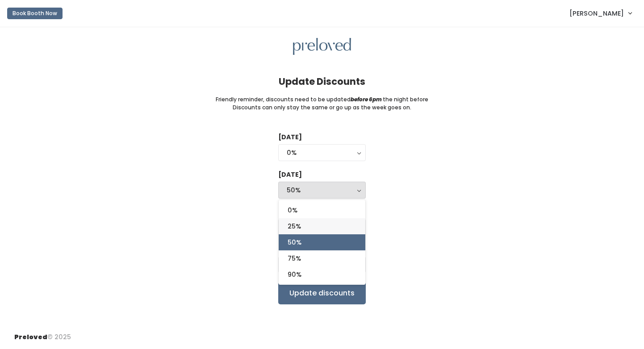  What do you see at coordinates (322, 190) in the screenshot?
I see `button: 50%` at bounding box center [322, 190].